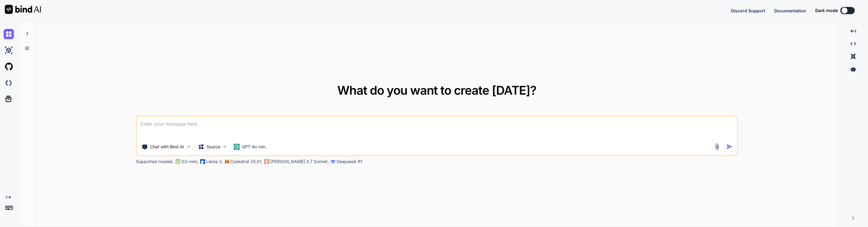 This screenshot has width=868, height=227. What do you see at coordinates (730, 147) in the screenshot?
I see `img: icon` at bounding box center [730, 147].